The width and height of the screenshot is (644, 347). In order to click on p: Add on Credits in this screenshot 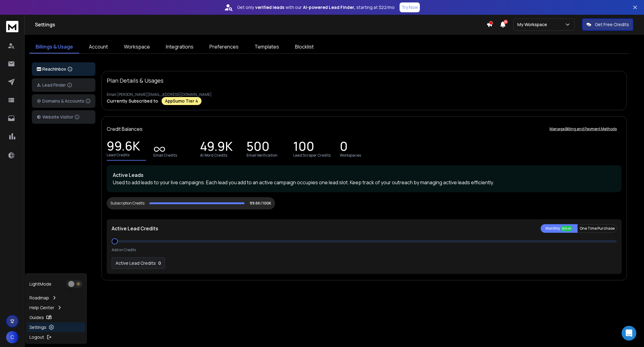, I will do `click(124, 250)`.